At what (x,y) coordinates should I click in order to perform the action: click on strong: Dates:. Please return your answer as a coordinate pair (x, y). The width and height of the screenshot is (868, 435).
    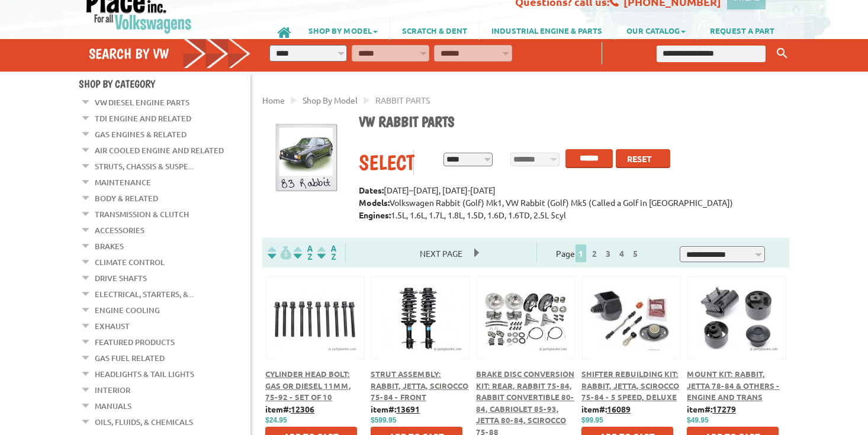
    Looking at the image, I should click on (371, 190).